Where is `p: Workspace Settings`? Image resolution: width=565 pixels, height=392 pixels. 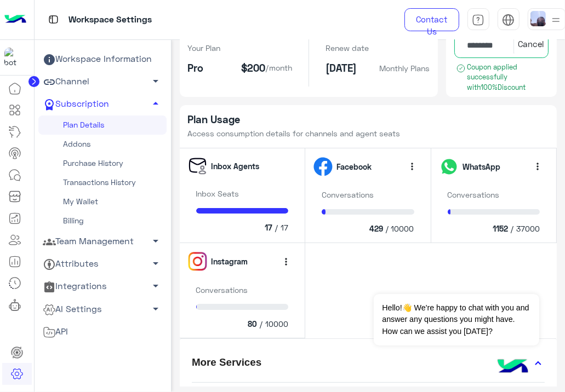 p: Workspace Settings is located at coordinates (110, 20).